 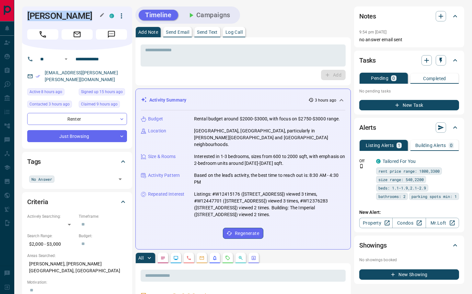 What do you see at coordinates (402, 188) in the screenshot?
I see `span: beds: 1.1-1.9,2.1-2.9` at bounding box center [402, 188].